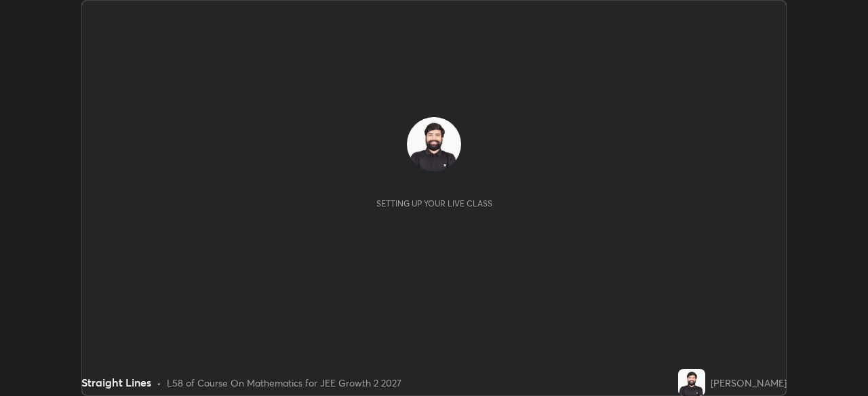  I want to click on div: L58 of Course On Mathematics for JEE Growth 2 2027, so click(284, 383).